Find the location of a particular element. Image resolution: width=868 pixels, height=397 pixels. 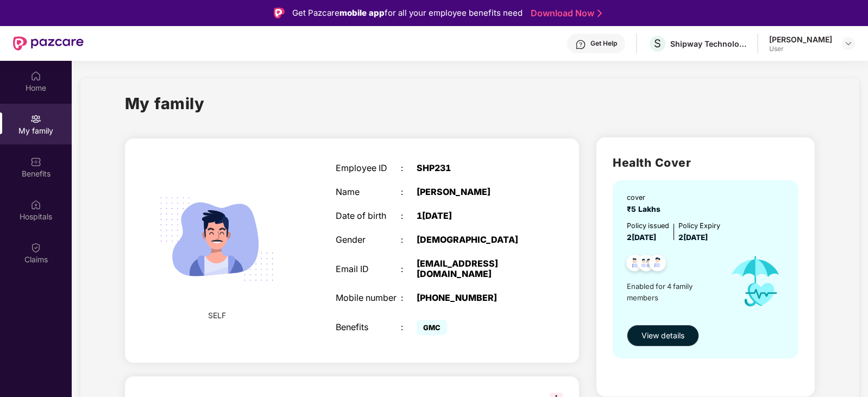

div: Gender is located at coordinates (368, 239).